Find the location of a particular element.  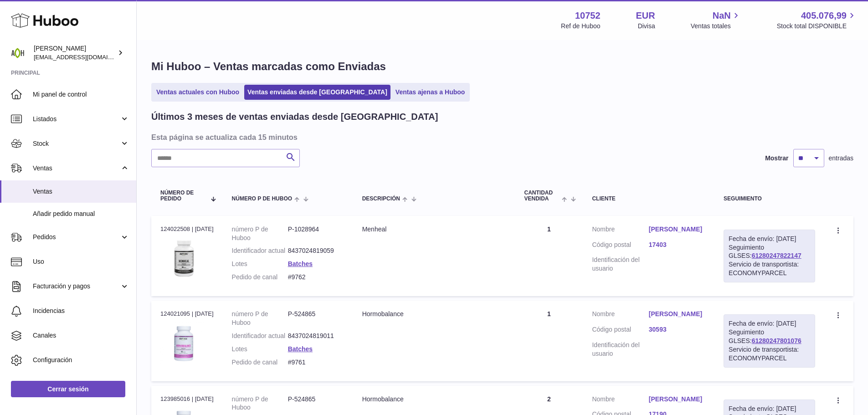

dd: #9761 is located at coordinates (316, 362).